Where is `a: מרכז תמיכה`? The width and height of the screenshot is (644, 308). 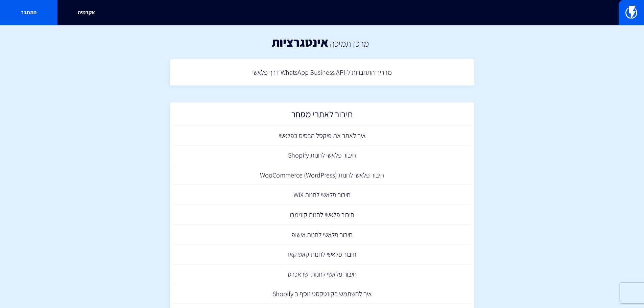 a: מרכז תמיכה is located at coordinates (349, 43).